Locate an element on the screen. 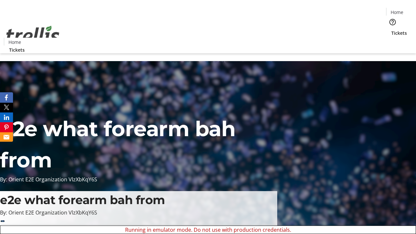 This screenshot has width=416, height=234. button: Help is located at coordinates (392, 22).